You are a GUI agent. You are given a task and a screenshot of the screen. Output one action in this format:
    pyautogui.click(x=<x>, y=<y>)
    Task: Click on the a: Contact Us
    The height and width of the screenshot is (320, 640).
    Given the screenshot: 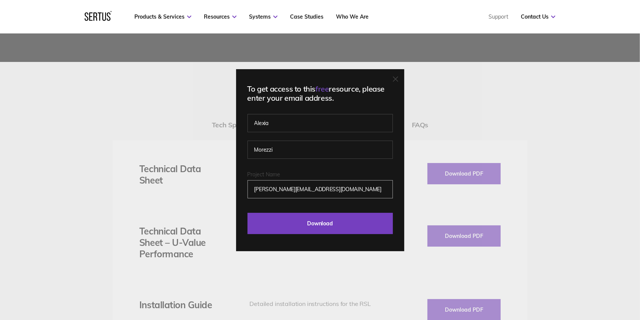 What is the action you would take?
    pyautogui.click(x=538, y=17)
    